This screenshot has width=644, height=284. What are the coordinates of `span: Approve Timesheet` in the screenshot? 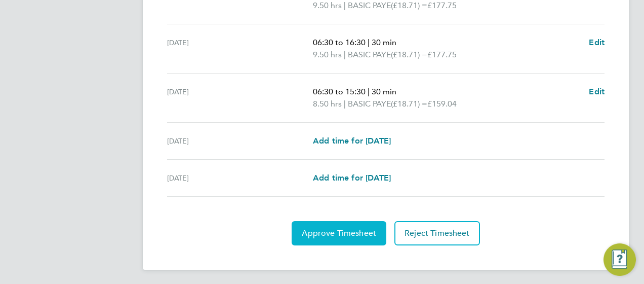 It's located at (339, 233).